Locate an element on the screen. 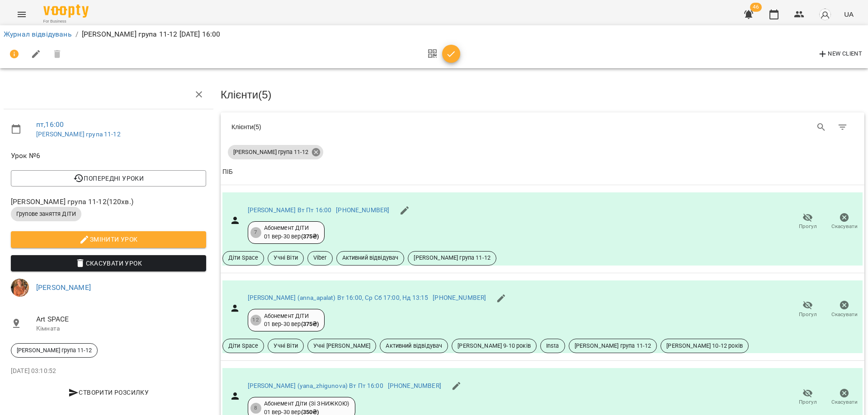 The height and width of the screenshot is (415, 868). button: Змінити урок is located at coordinates (109, 239).